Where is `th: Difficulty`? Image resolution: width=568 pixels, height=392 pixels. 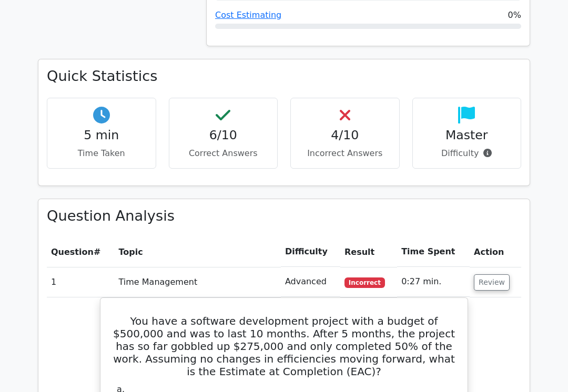 th: Difficulty is located at coordinates (310, 252).